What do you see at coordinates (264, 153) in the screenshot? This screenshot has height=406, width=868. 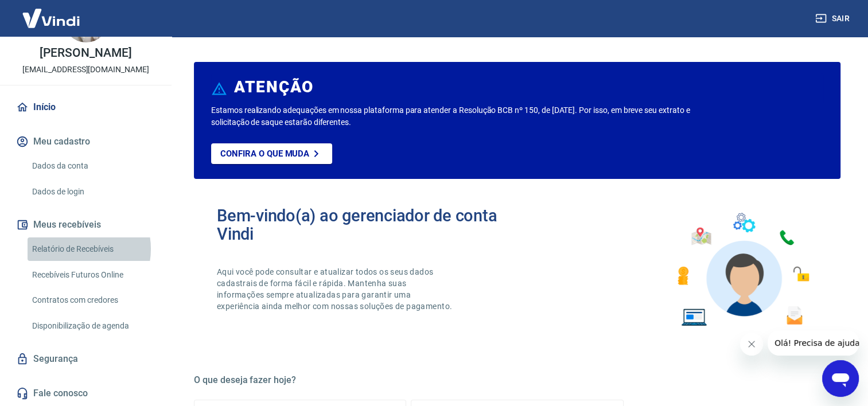 I see `p: Confira o que muda` at bounding box center [264, 153].